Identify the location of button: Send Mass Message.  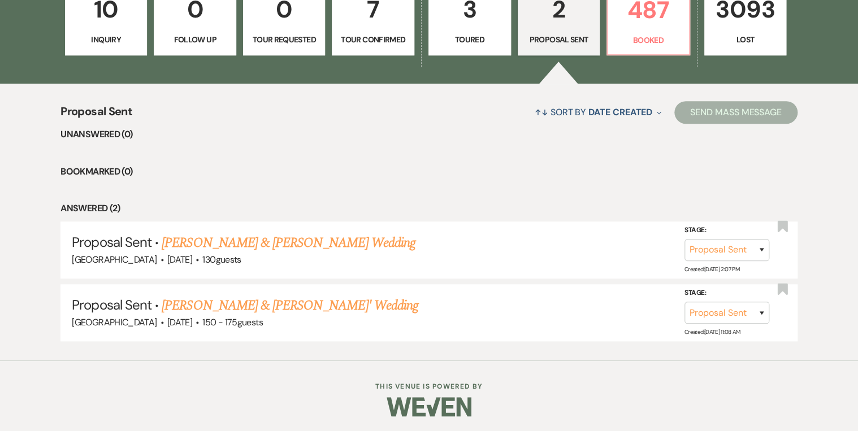
(736, 113).